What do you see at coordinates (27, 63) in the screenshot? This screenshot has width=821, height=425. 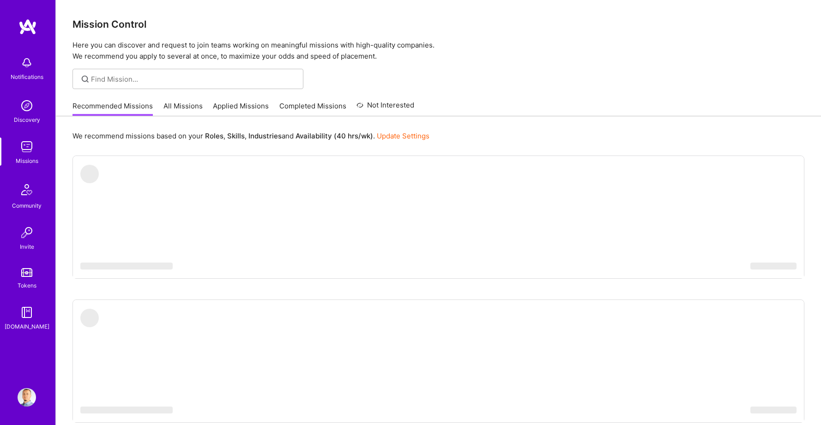 I see `img: bell` at bounding box center [27, 63].